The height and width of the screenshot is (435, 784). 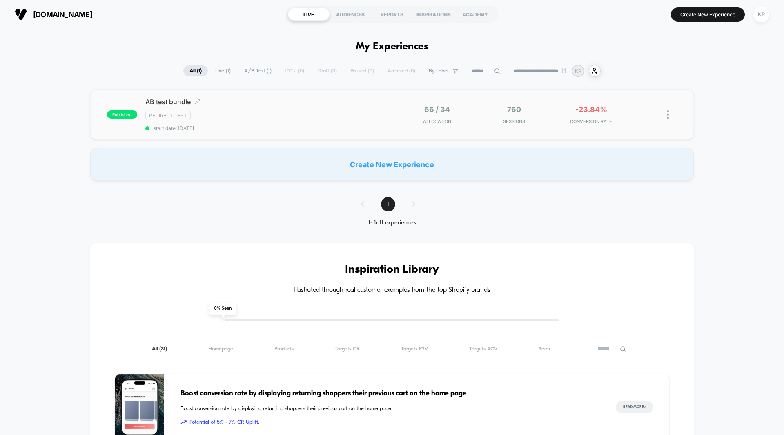 I want to click on h4: Illustrated through real customer examples from the top Shopify brands, so click(x=392, y=290).